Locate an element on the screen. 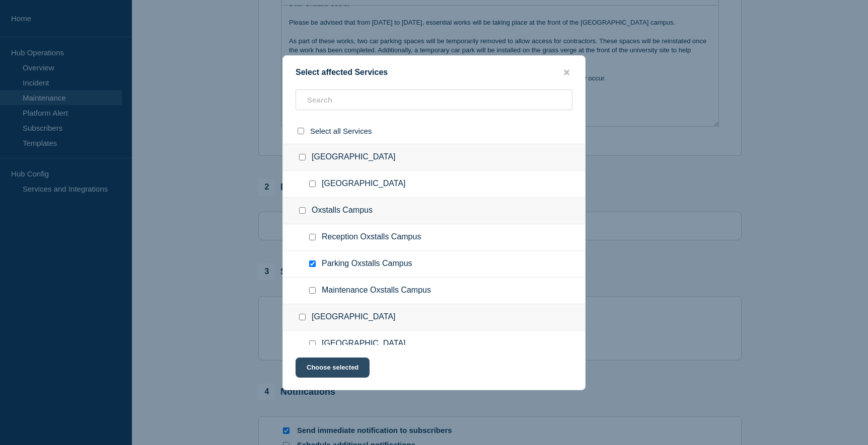 This screenshot has width=868, height=445. input: Maintenance City Campus checkbox is located at coordinates (312, 184).